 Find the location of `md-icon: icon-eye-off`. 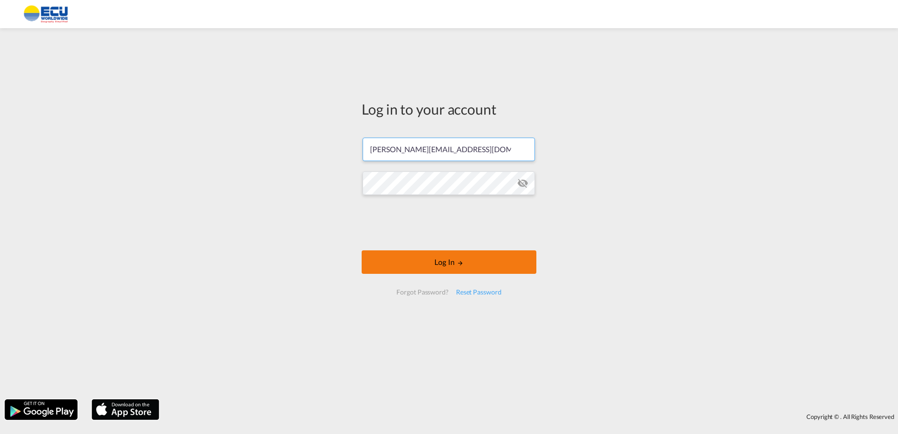

md-icon: icon-eye-off is located at coordinates (523, 183).